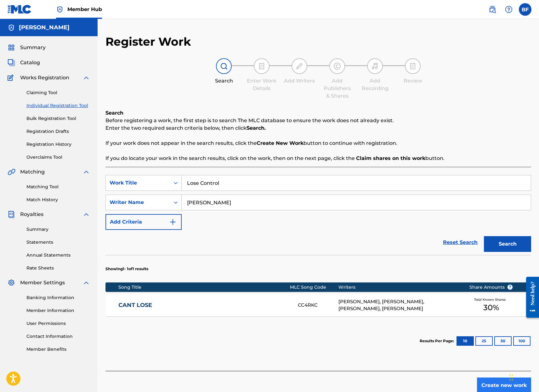  Describe the element at coordinates (30, 63) in the screenshot. I see `span: Catalog` at that location.